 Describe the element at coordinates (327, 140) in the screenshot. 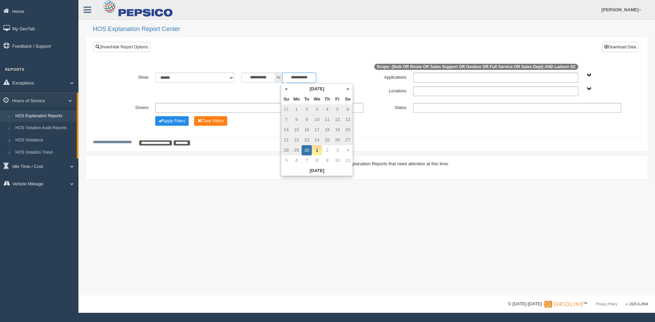

I see `td: 25` at that location.